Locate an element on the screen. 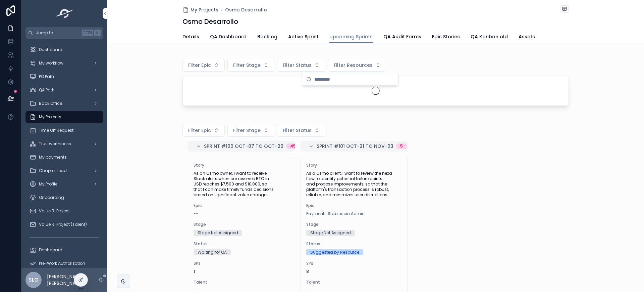 Image resolution: width=644 pixels, height=292 pixels. span: Backlog is located at coordinates (267, 37).